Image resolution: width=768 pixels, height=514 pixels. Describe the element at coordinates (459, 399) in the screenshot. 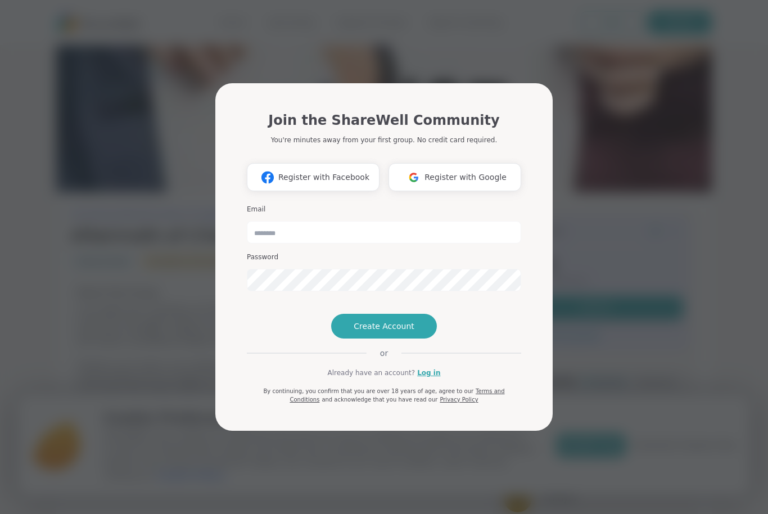

I see `a: Privacy Policy` at that location.